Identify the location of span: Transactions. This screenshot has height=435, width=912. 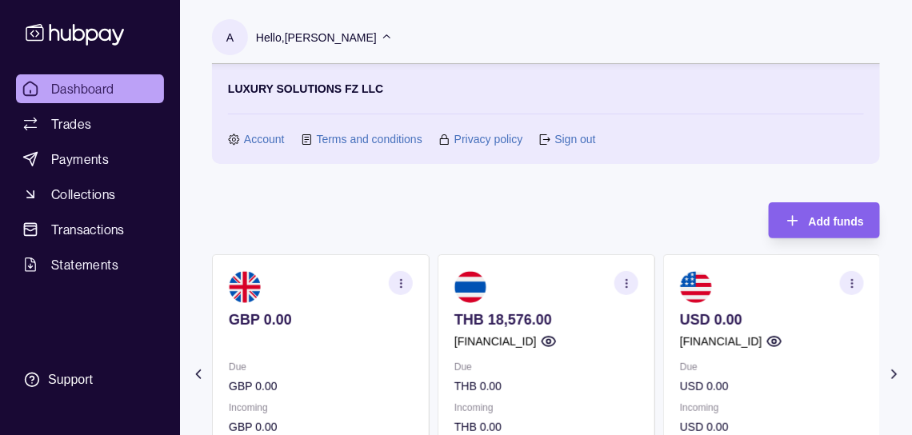
(88, 230).